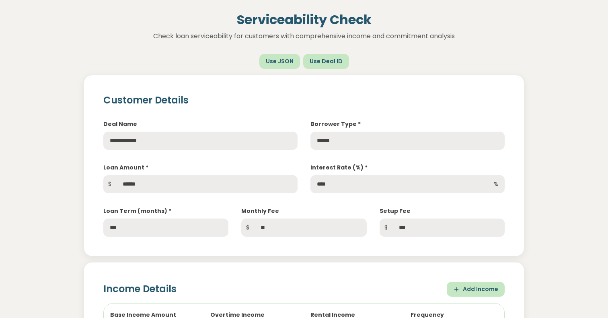  Describe the element at coordinates (260, 211) in the screenshot. I see `label: Monthly Fee` at that location.